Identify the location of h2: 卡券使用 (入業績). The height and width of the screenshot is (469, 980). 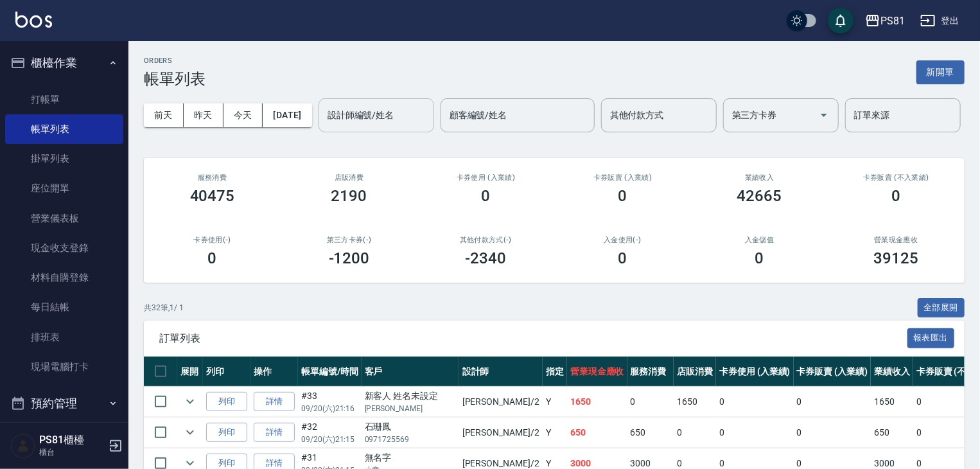
(485, 178).